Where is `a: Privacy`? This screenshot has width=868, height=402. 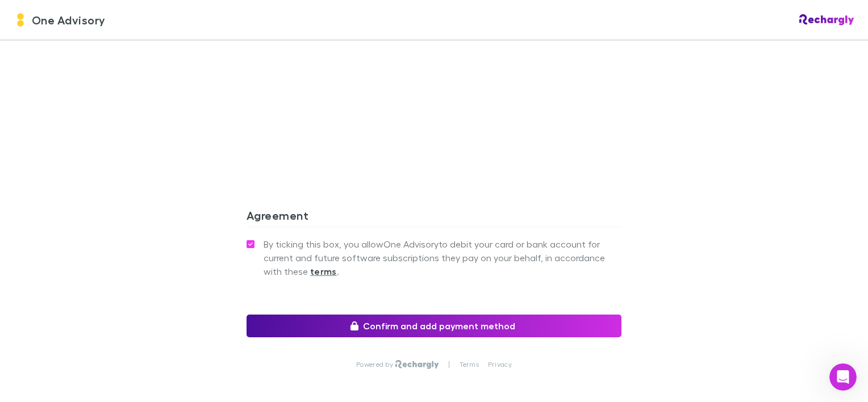
a: Privacy is located at coordinates (500, 365).